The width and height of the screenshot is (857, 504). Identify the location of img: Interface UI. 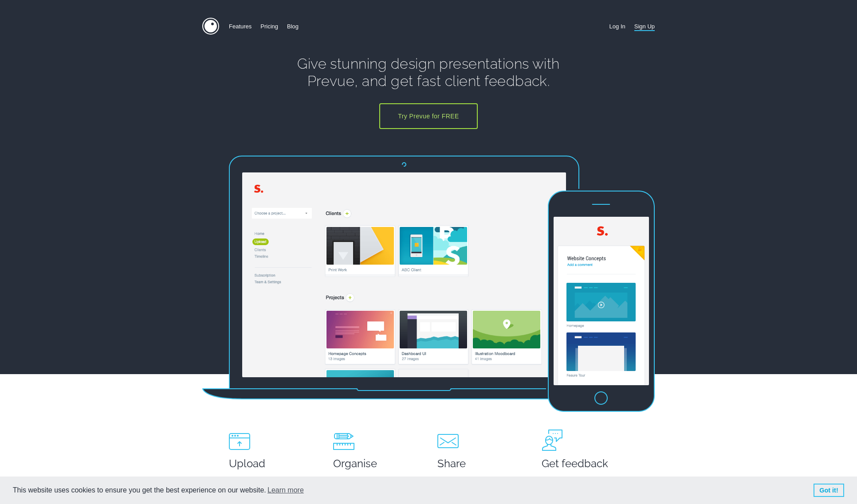
(601, 352).